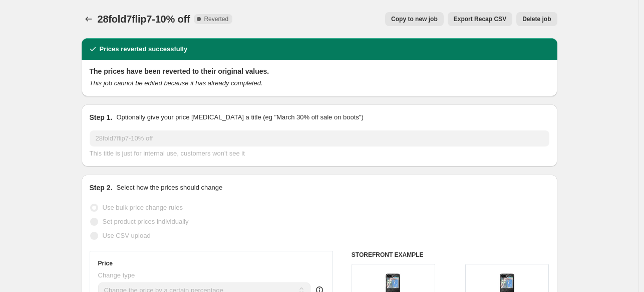 The width and height of the screenshot is (644, 292). I want to click on h3: Price, so click(105, 263).